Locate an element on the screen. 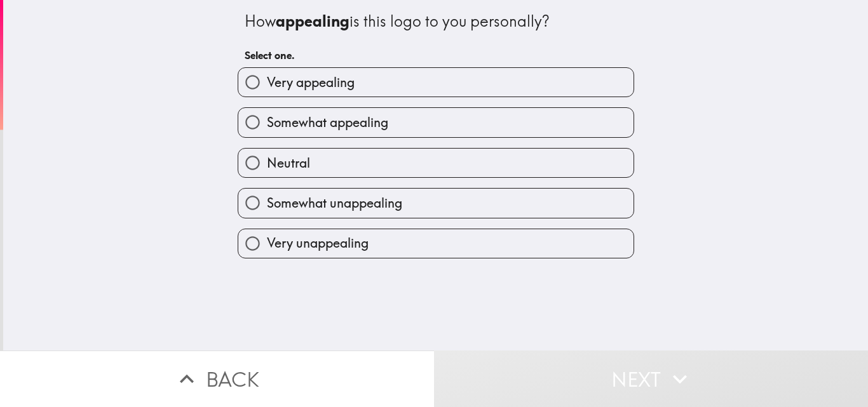 This screenshot has width=868, height=407. b: appealing is located at coordinates (312, 21).